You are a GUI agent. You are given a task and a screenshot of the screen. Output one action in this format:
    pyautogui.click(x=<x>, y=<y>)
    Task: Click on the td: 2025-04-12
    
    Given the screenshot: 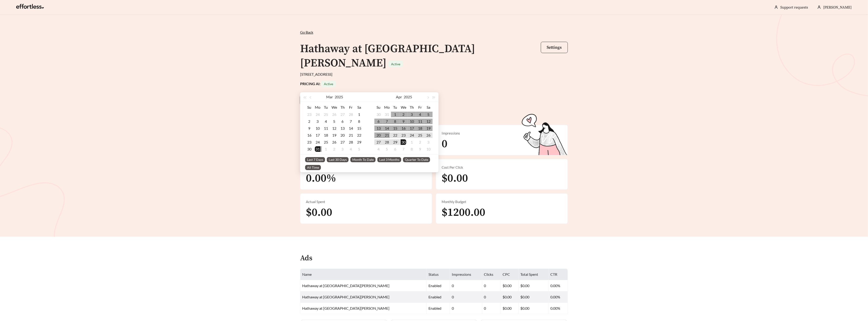 What is the action you would take?
    pyautogui.click(x=428, y=122)
    